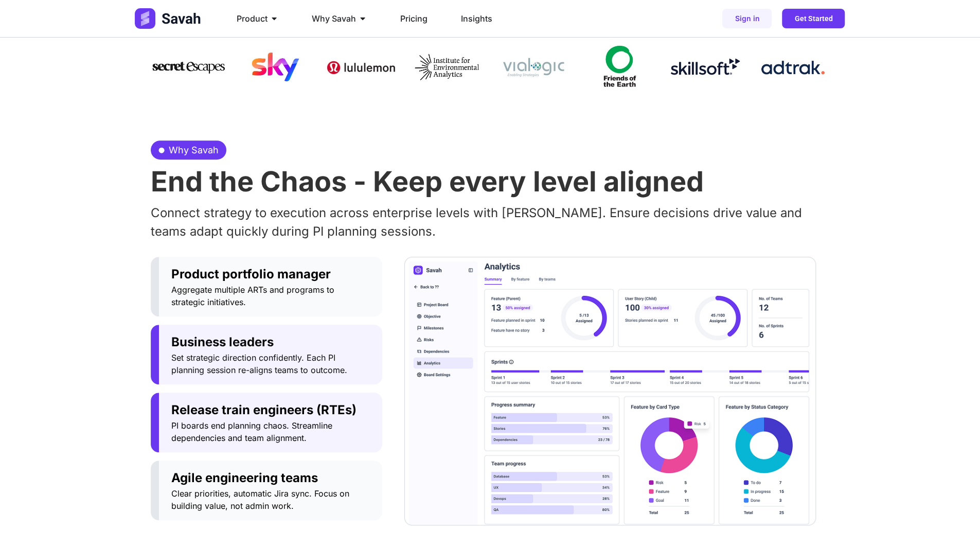  What do you see at coordinates (271, 499) in the screenshot?
I see `span: Clear priorities, automatic Jira sync. Focus on building value, not admin work.` at bounding box center [271, 499].